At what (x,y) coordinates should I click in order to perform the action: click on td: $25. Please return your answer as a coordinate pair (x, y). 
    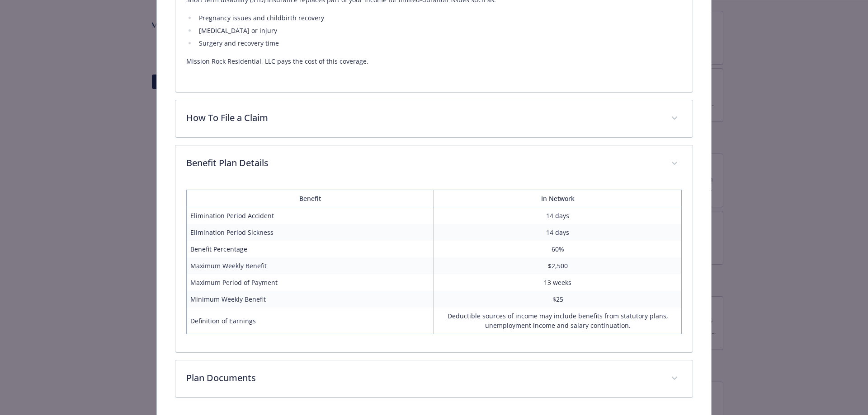
    Looking at the image, I should click on (558, 299).